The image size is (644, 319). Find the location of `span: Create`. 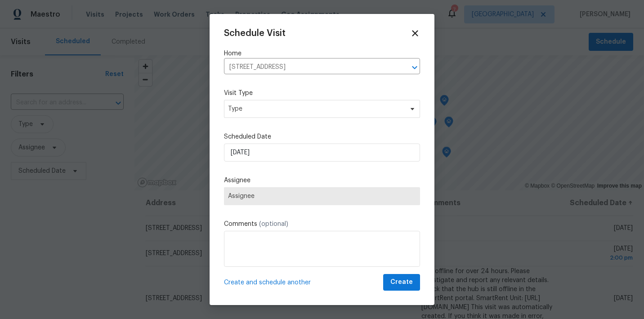

span: Create is located at coordinates (402, 282).